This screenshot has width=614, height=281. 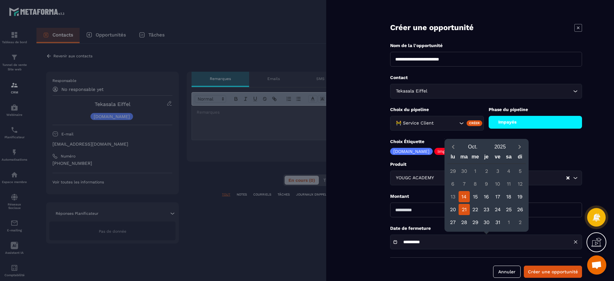 What do you see at coordinates (498, 171) in the screenshot?
I see `div: 3` at bounding box center [498, 171].